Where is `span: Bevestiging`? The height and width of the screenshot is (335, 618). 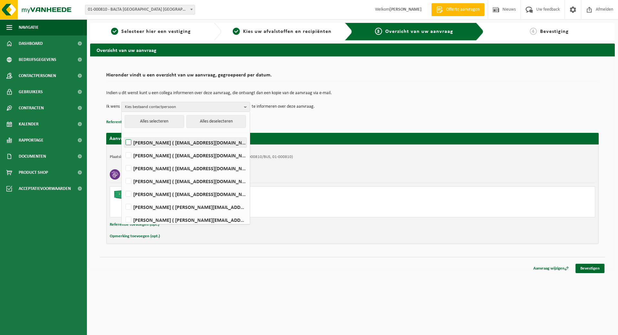
span: Bevestiging is located at coordinates (555, 32).